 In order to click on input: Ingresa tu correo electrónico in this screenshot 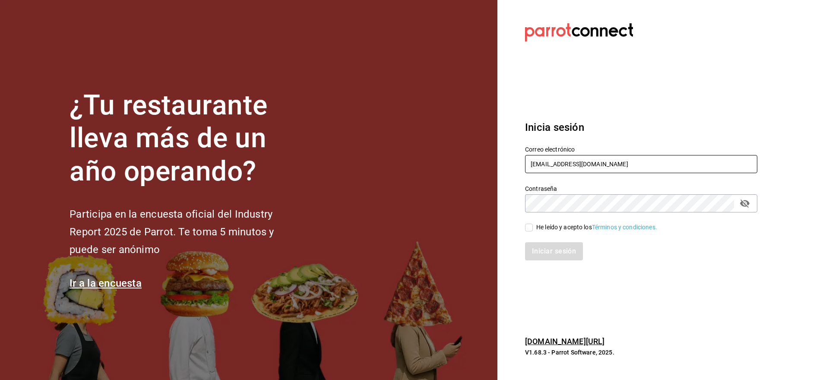, I will do `click(641, 164)`.